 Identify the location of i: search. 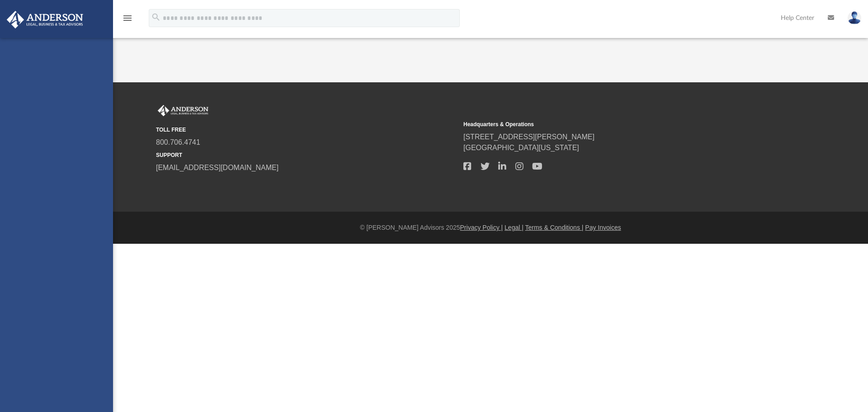
(156, 17).